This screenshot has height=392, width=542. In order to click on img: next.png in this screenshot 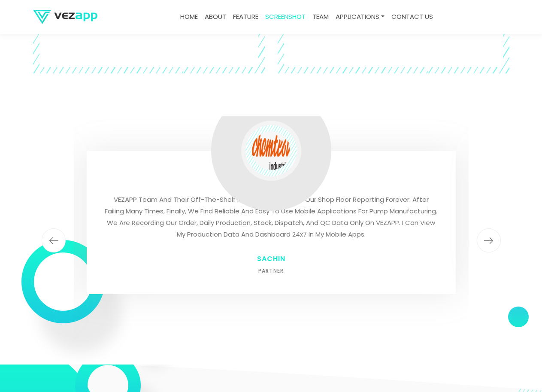, I will do `click(489, 240)`.